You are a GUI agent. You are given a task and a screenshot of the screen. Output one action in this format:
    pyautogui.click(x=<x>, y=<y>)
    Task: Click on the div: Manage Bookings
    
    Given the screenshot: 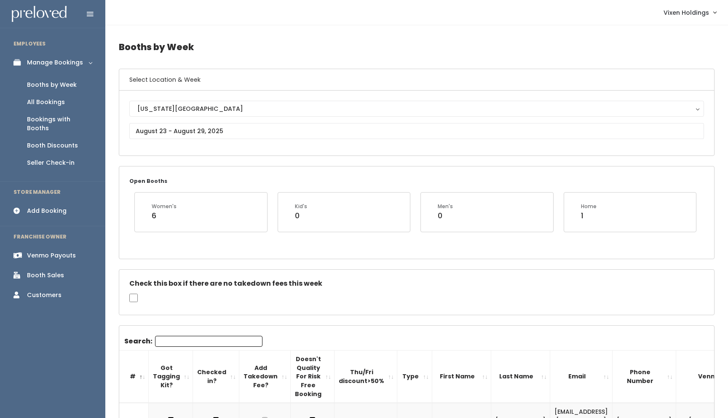 What is the action you would take?
    pyautogui.click(x=55, y=62)
    